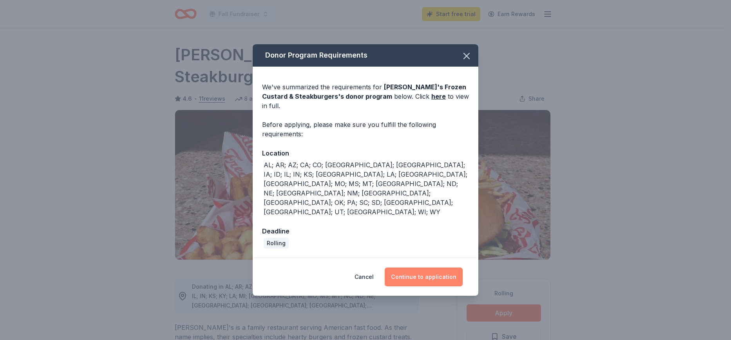  I want to click on div: Location, so click(366, 153).